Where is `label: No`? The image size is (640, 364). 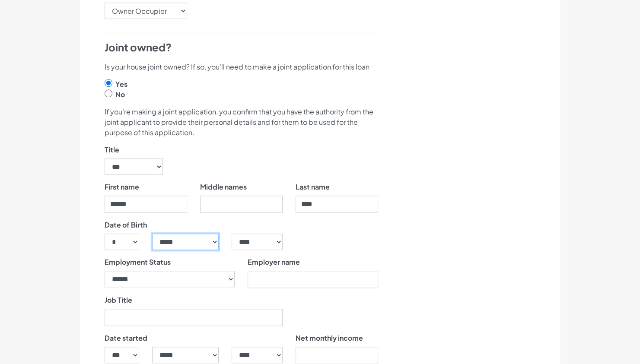
label: No is located at coordinates (120, 94).